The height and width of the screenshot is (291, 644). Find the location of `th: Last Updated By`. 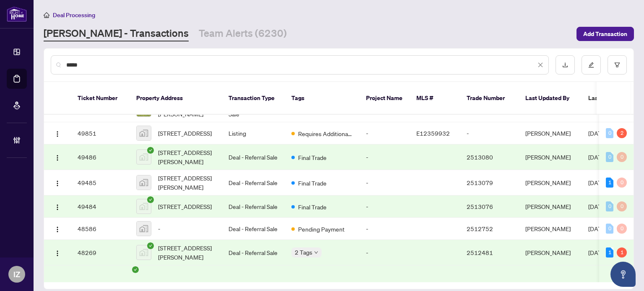

th: Last Updated By is located at coordinates (550, 98).